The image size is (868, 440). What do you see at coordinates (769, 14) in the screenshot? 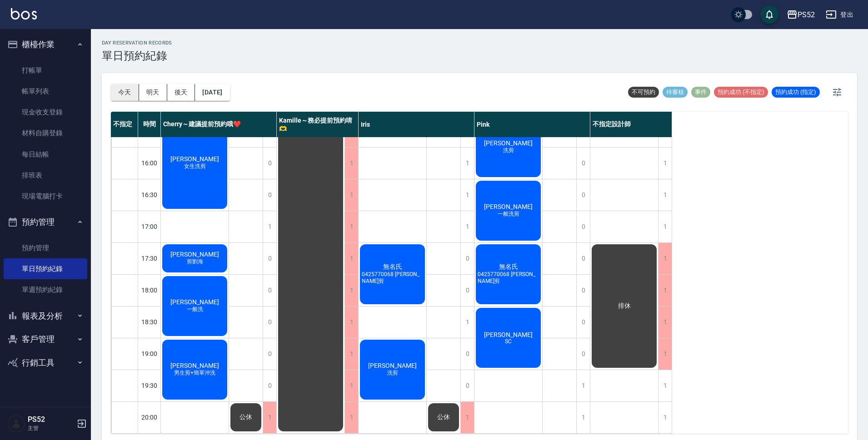
I see `button: save` at bounding box center [769, 14].